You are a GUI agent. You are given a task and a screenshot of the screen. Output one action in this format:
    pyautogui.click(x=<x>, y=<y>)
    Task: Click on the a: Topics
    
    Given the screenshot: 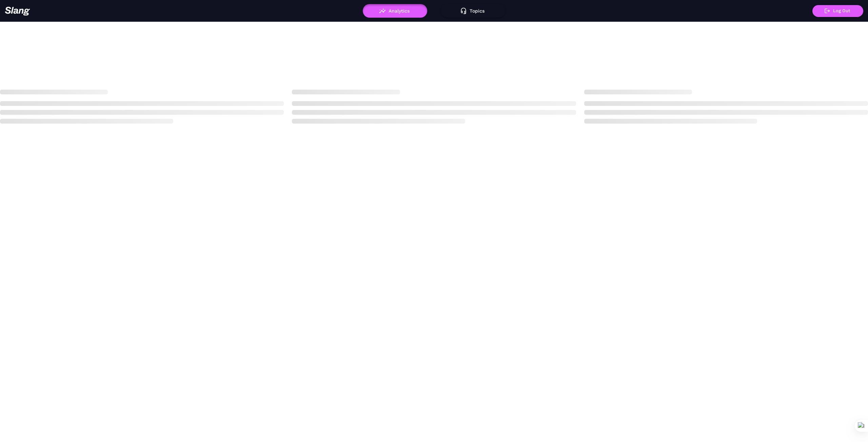 What is the action you would take?
    pyautogui.click(x=473, y=11)
    